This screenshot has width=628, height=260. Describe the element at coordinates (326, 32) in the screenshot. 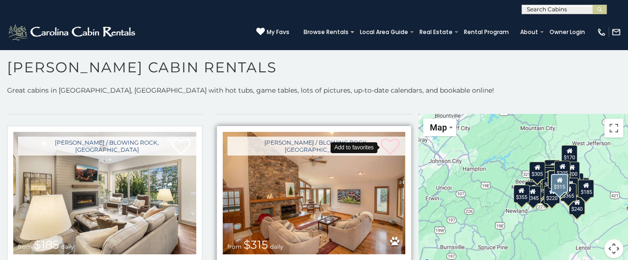

I see `a: Browse Rentals` at that location.